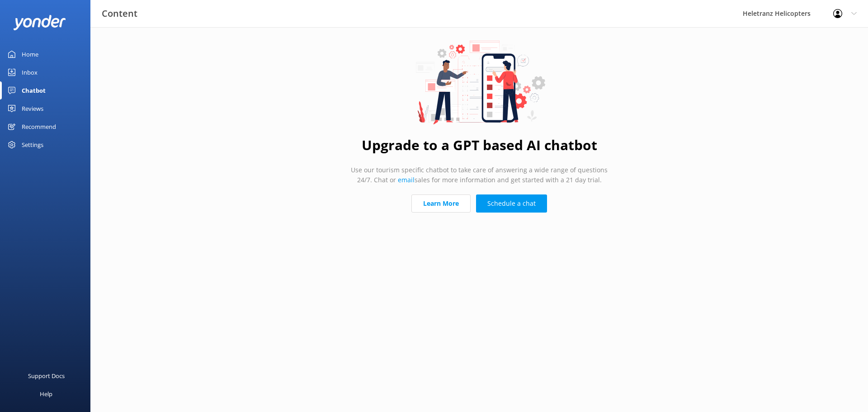 The height and width of the screenshot is (412, 868). What do you see at coordinates (33, 91) in the screenshot?
I see `div: Chatbot` at bounding box center [33, 91].